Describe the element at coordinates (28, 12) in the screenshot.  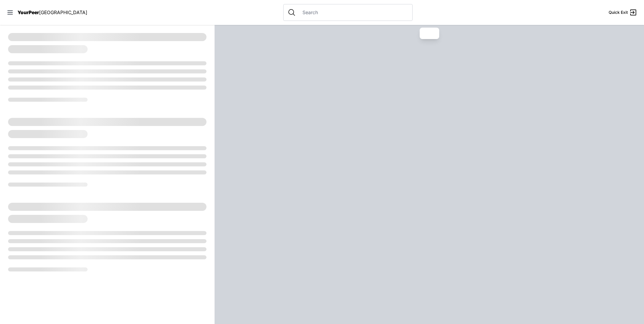
I see `span: YourPeer` at that location.